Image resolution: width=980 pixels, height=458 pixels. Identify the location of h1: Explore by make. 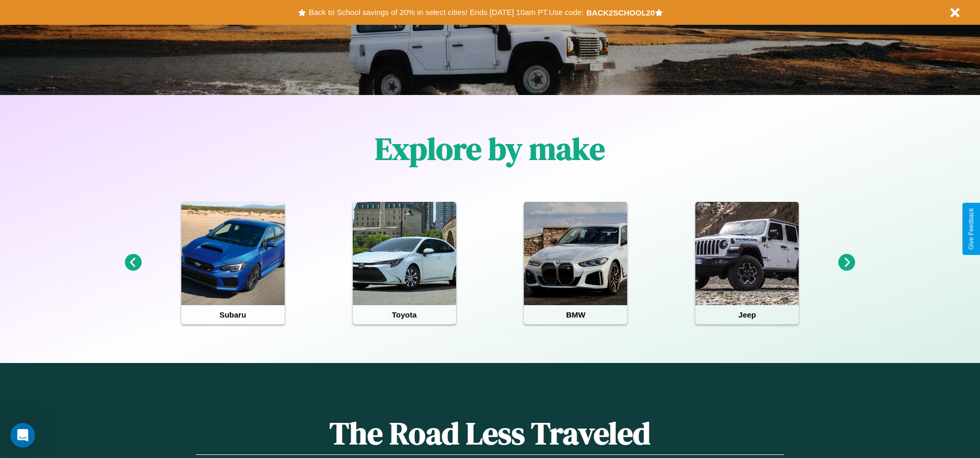
(490, 149).